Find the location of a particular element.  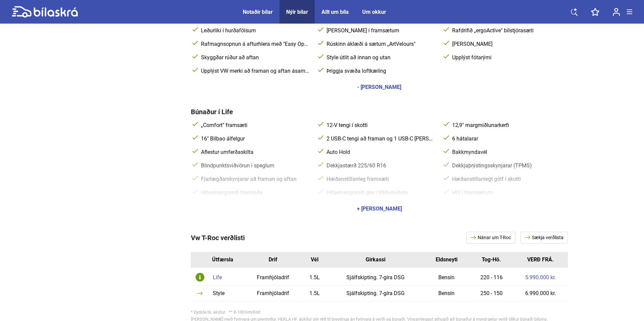

div: Allt um bíla is located at coordinates (335, 12).